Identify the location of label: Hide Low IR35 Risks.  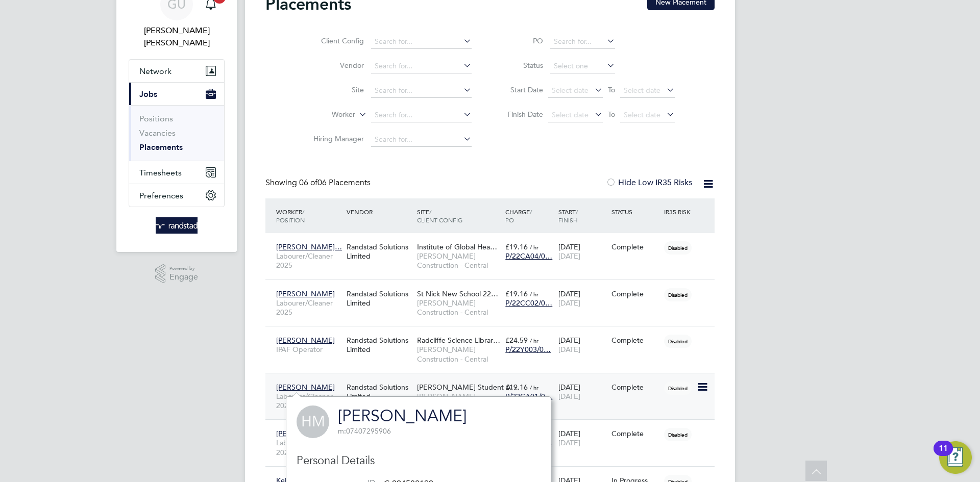
(649, 183).